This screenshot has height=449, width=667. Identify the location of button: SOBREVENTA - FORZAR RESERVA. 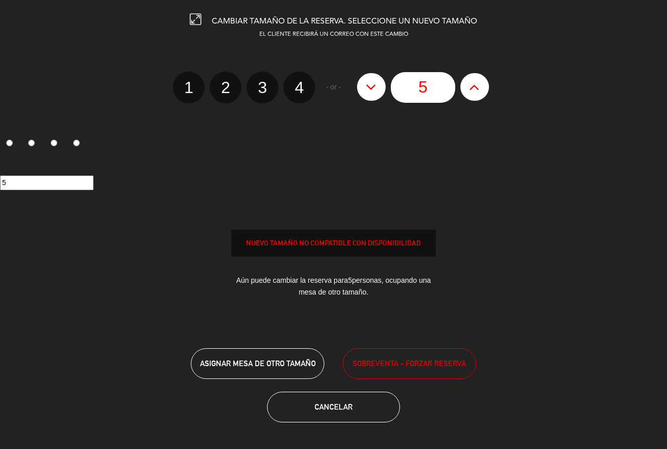
(409, 364).